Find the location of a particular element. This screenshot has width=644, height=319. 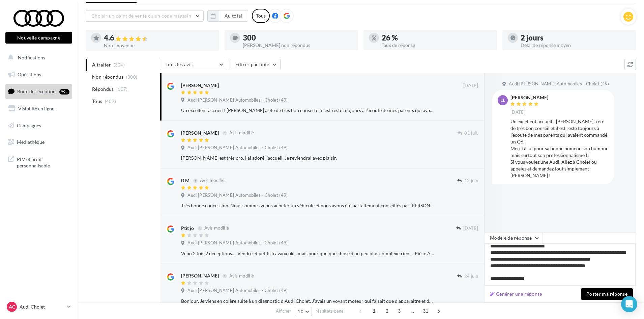

button: Notifications is located at coordinates (37, 58).